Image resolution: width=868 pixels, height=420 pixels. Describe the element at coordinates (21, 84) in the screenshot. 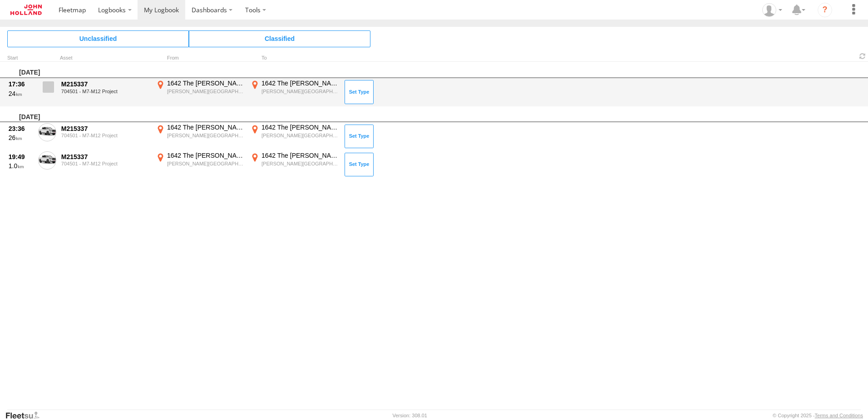

I see `div: 17:36` at that location.